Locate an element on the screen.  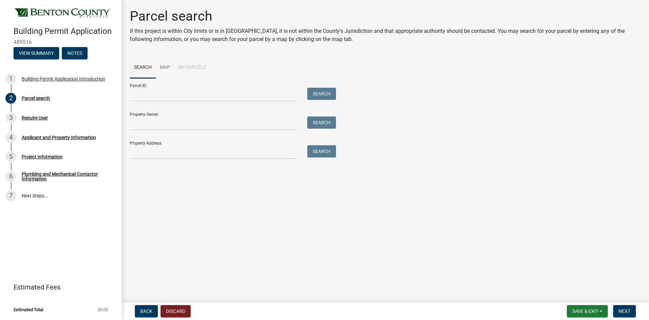
span: 489516 is located at coordinates (61, 42).